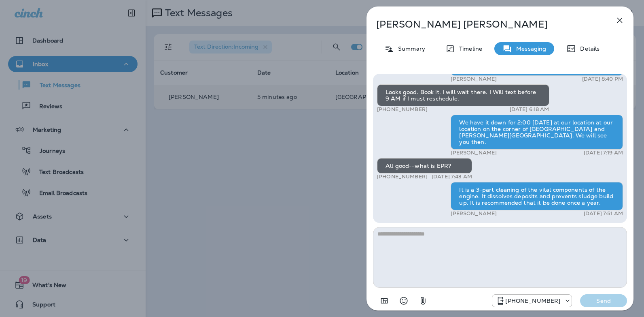  I want to click on p: Timeline, so click(469, 48).